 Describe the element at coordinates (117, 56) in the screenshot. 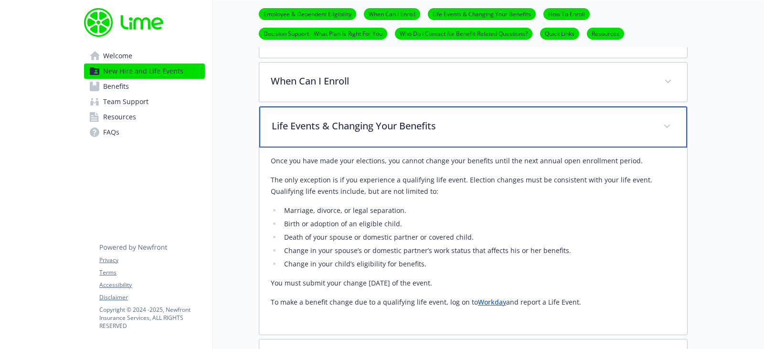

I see `span: Welcome` at that location.